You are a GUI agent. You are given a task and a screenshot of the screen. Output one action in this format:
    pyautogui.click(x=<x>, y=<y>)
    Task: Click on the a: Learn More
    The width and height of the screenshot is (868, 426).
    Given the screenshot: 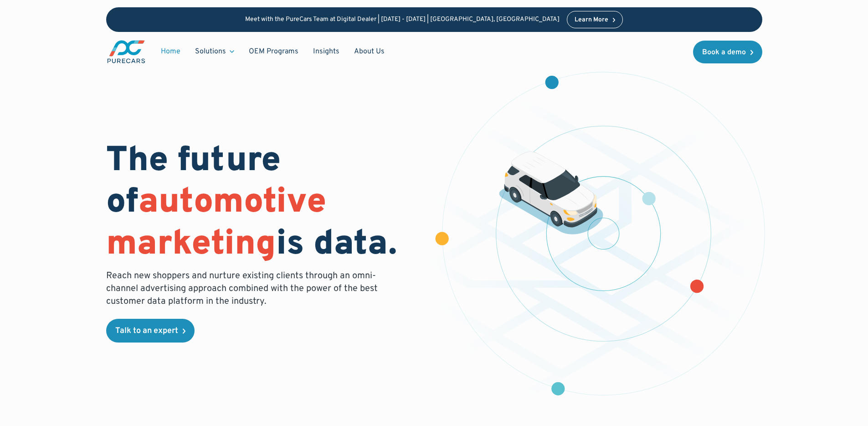 What is the action you would take?
    pyautogui.click(x=595, y=19)
    